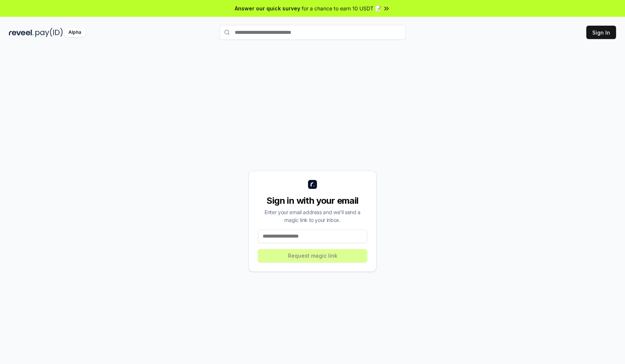  What do you see at coordinates (341, 8) in the screenshot?
I see `span: for a chance to earn 10 USDT 📝` at bounding box center [341, 8].